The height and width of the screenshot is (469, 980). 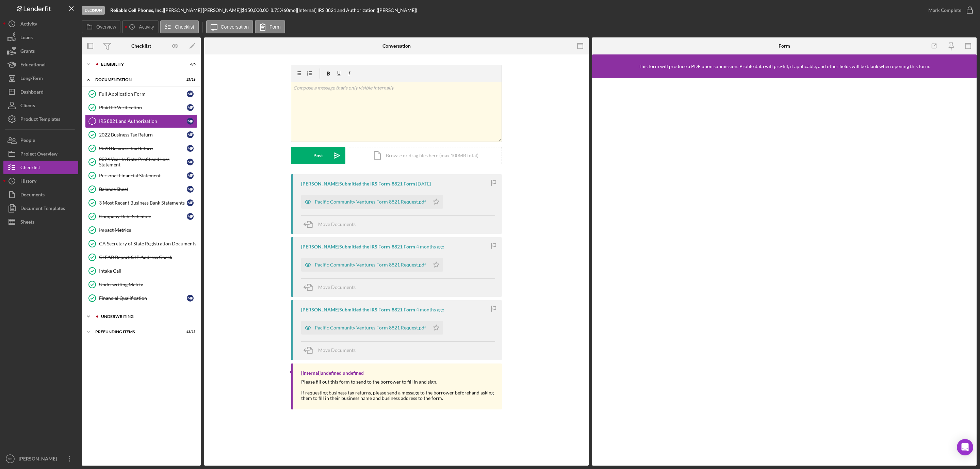 What do you see at coordinates (277, 10) in the screenshot?
I see `div: 8.75 %` at bounding box center [277, 10].